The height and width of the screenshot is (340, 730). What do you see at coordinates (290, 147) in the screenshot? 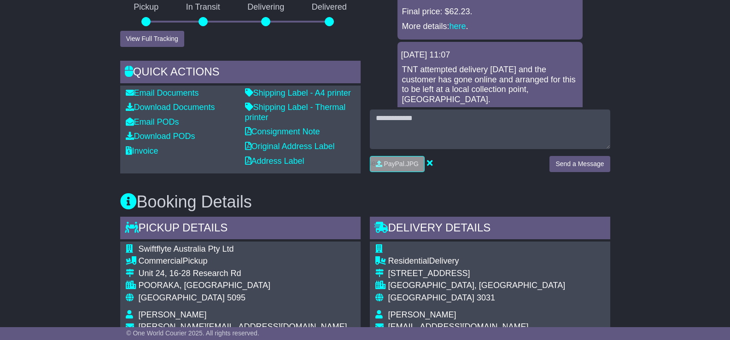
I see `a: Original Address Label` at bounding box center [290, 147].